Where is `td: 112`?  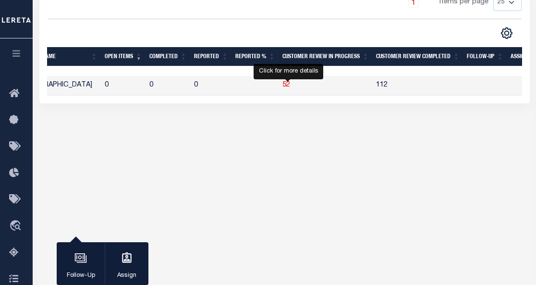
td: 112 is located at coordinates (417, 85).